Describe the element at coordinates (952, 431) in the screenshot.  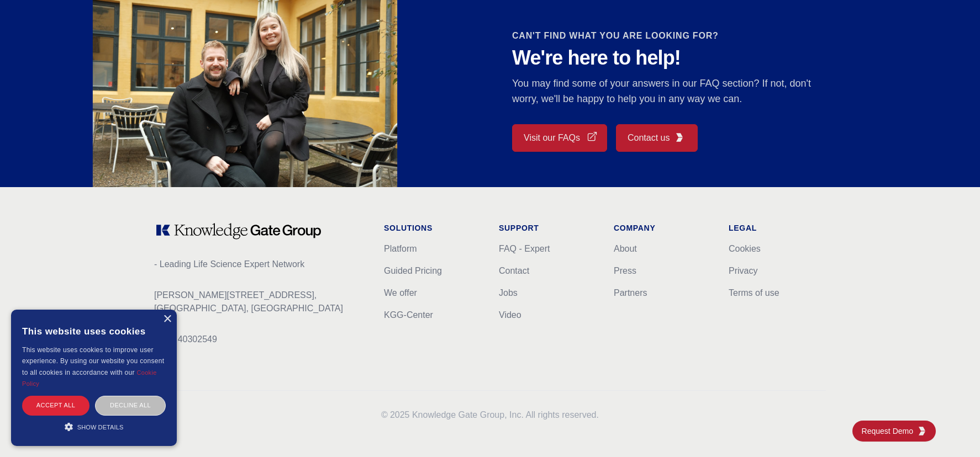
I see `div: Chat Widget` at that location.